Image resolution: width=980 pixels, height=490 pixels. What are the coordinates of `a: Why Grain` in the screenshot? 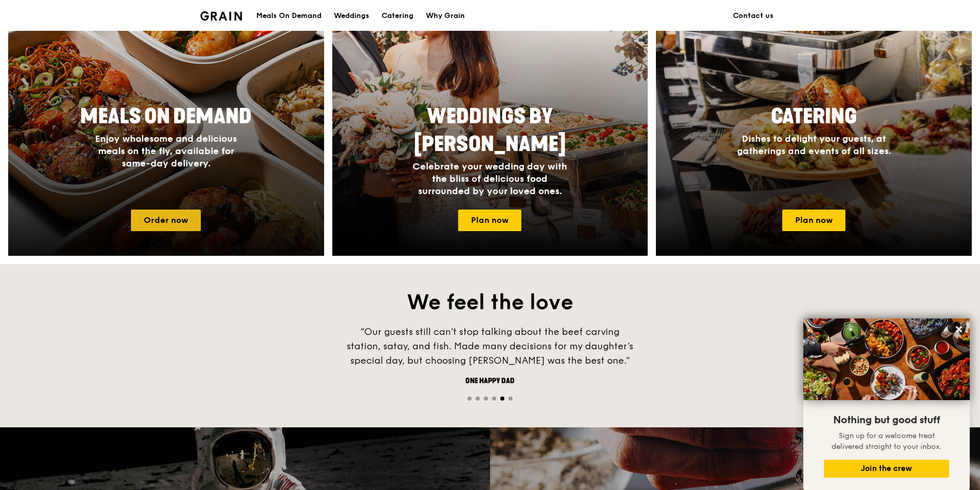 It's located at (445, 16).